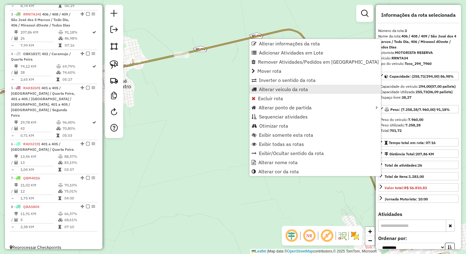 The image size is (466, 254). I want to click on em: Opções, so click(93, 178).